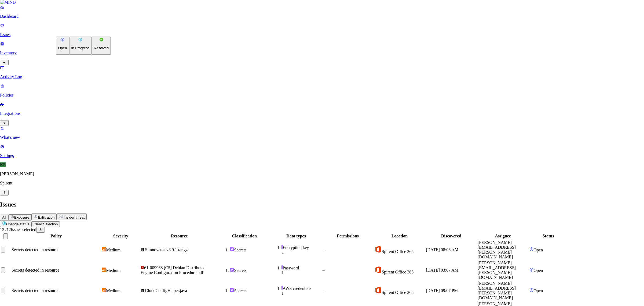 The image size is (644, 306). I want to click on span: Simnovator-v3.9.1.tar.gz, so click(166, 250).